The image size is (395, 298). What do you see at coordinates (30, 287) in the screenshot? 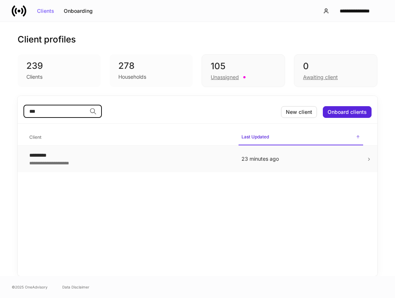
I see `span: © 2025 OneAdvisory` at bounding box center [30, 287].